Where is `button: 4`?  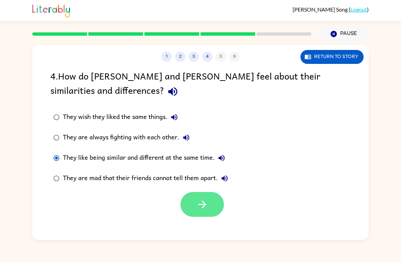 button: 4 is located at coordinates (207, 57).